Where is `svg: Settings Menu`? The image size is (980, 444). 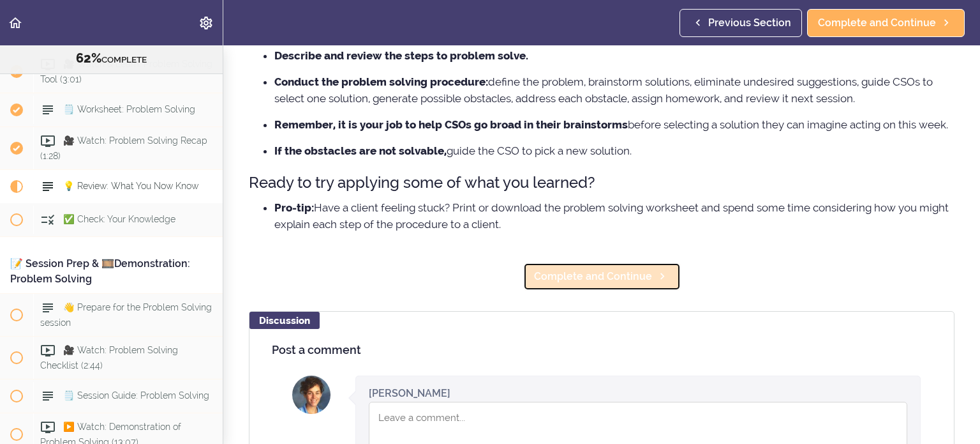 svg: Settings Menu is located at coordinates (206, 23).